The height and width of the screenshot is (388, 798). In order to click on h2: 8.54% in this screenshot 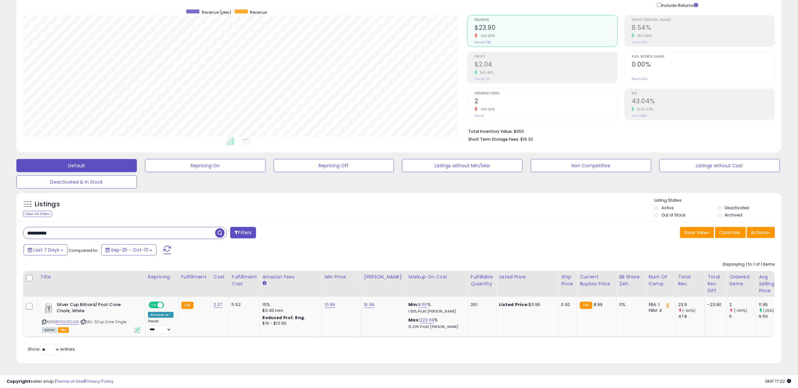, I will do `click(703, 28)`.